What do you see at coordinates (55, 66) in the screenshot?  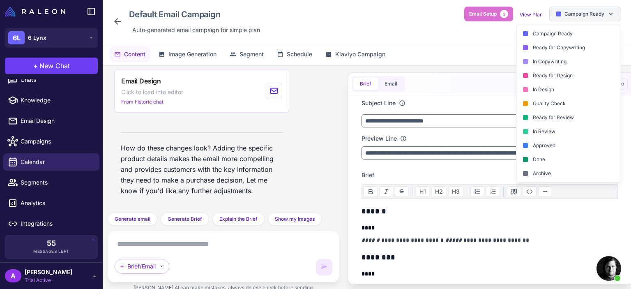 I see `span: New Chat` at bounding box center [55, 66].